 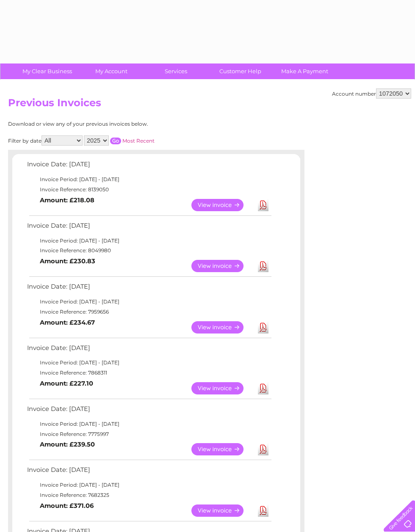 I want to click on td: Invoice Reference: 8049980, so click(x=149, y=250).